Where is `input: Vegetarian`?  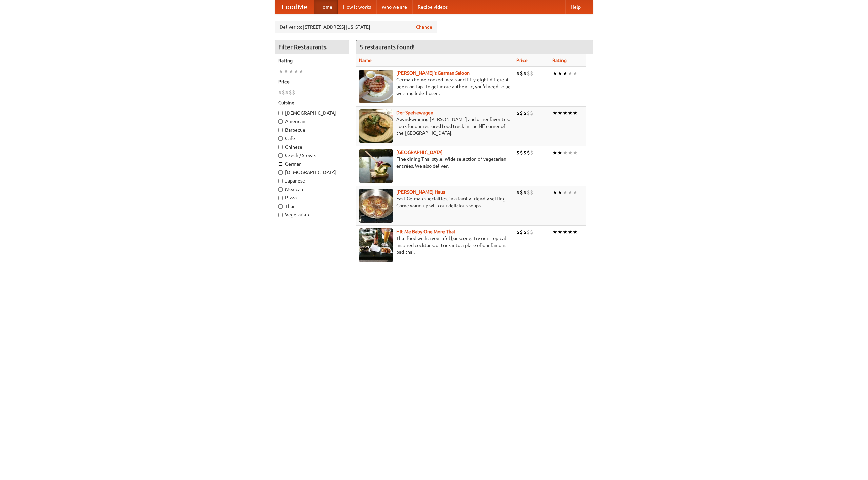 input: Vegetarian is located at coordinates (280, 215).